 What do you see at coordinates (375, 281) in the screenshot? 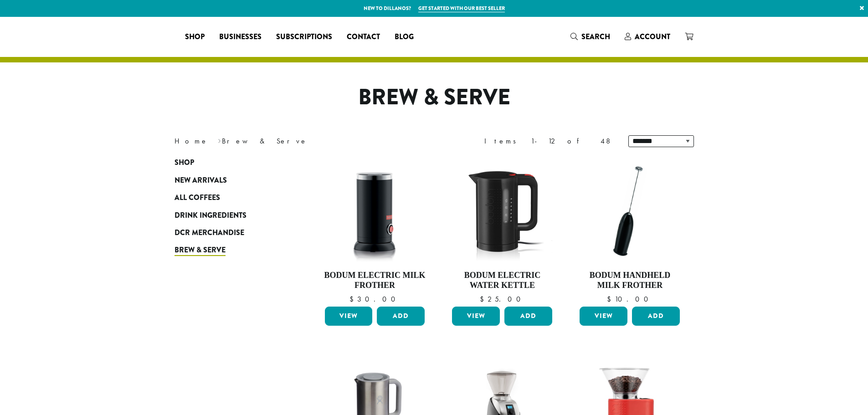
I see `h4: Bodum Electric Milk Frother` at bounding box center [375, 281].